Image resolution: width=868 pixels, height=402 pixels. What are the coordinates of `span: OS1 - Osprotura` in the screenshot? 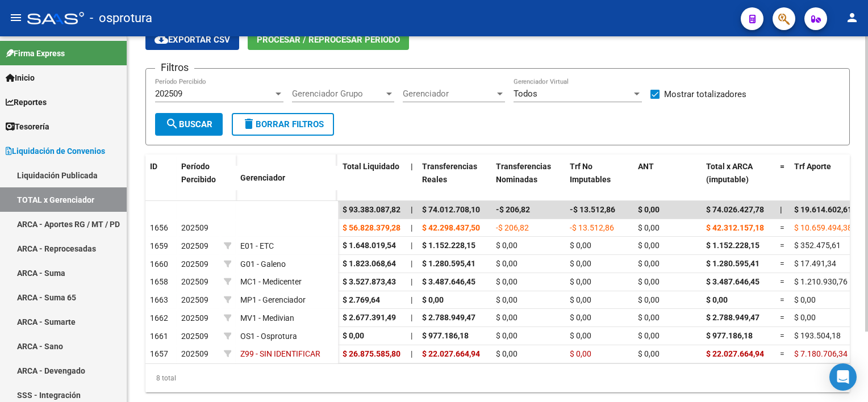 It's located at (269, 336).